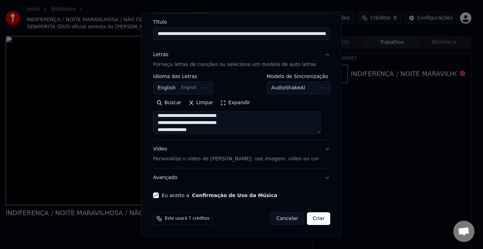 Image resolution: width=483 pixels, height=249 pixels. What do you see at coordinates (161, 55) in the screenshot?
I see `div: Letras` at bounding box center [161, 55].